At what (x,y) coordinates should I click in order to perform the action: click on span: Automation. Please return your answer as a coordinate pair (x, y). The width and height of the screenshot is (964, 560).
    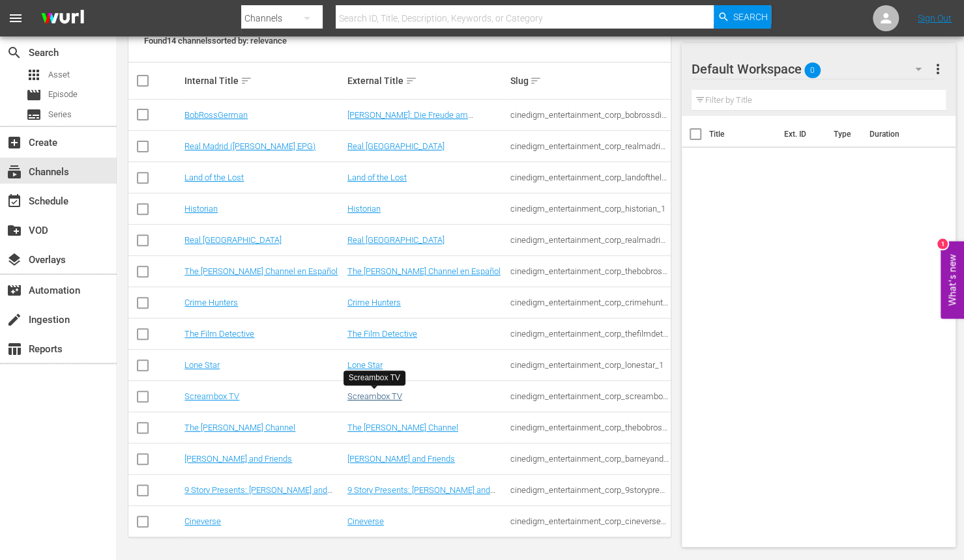
    Looking at the image, I should click on (14, 290).